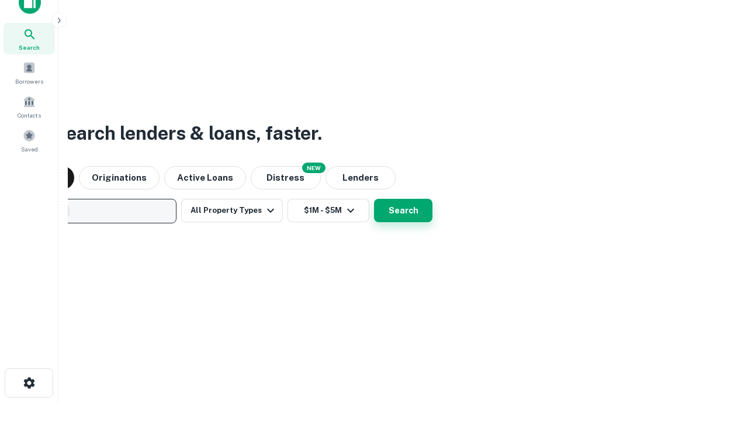 This screenshot has width=748, height=421. I want to click on a: Borrowers, so click(29, 72).